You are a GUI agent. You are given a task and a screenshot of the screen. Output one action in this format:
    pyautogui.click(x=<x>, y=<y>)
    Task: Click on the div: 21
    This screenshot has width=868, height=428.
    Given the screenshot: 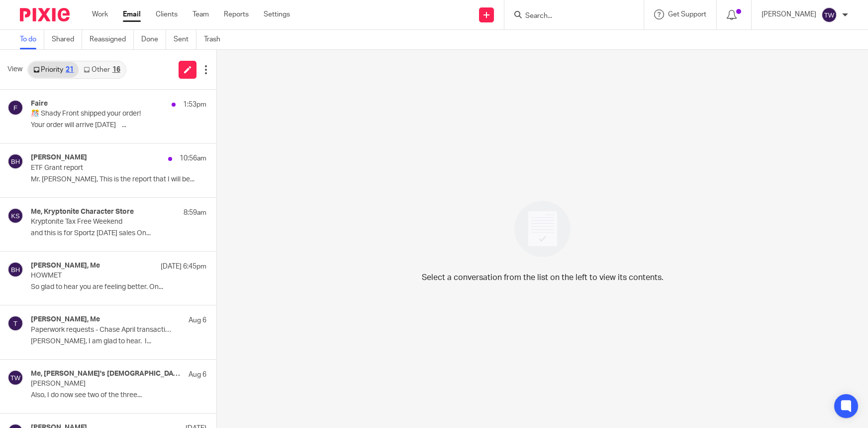 What is the action you would take?
    pyautogui.click(x=70, y=70)
    